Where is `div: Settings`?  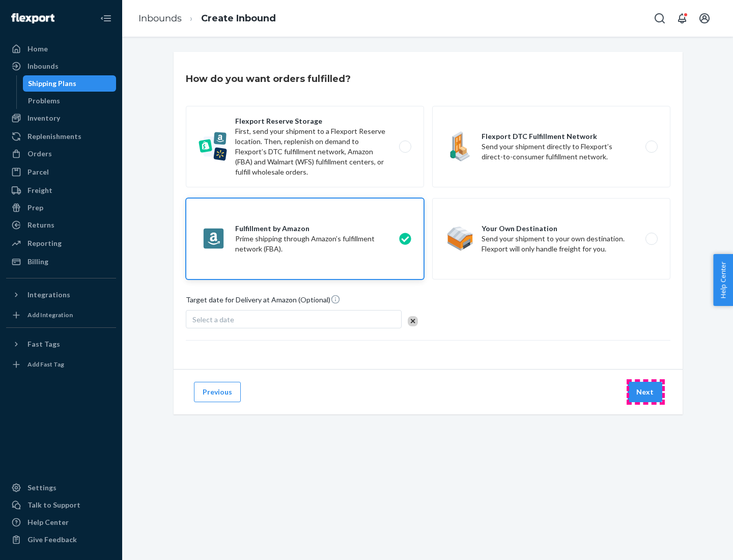 div: Settings is located at coordinates (42, 488).